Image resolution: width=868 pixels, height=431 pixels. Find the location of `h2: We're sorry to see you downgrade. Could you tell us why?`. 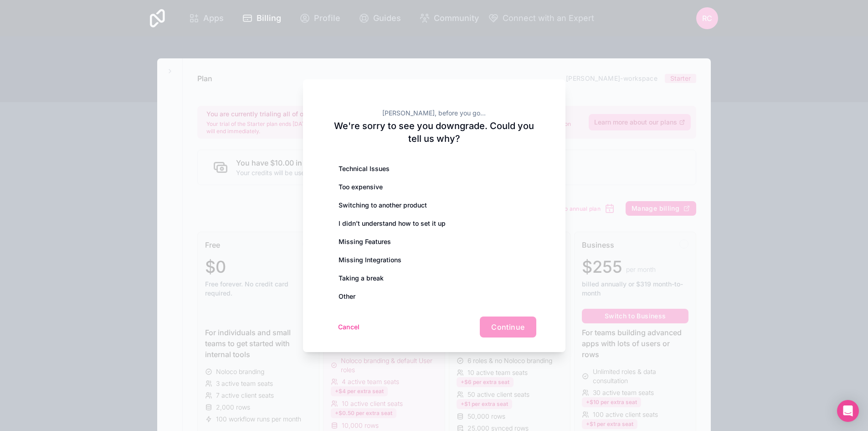

h2: We're sorry to see you downgrade. Could you tell us why? is located at coordinates (434, 132).